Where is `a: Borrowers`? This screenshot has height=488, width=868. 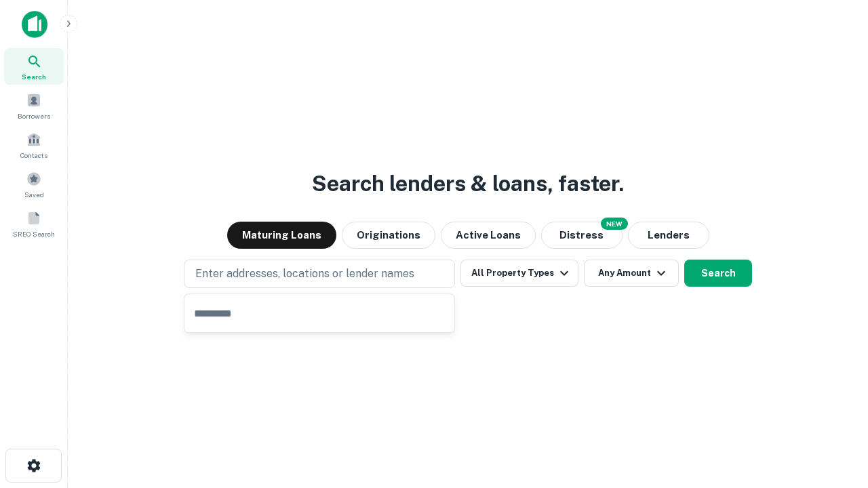 a: Borrowers is located at coordinates (34, 106).